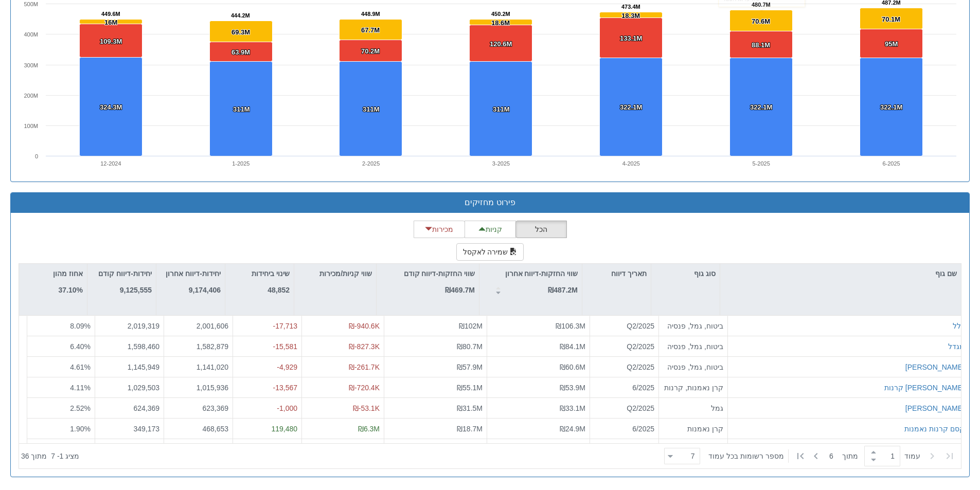  I want to click on text: 400M, so click(31, 34).